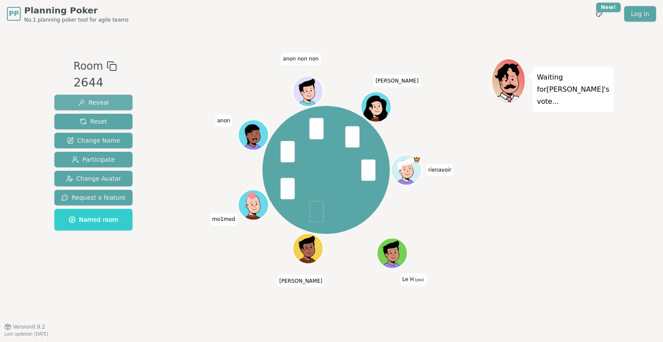 The width and height of the screenshot is (663, 342). Describe the element at coordinates (25, 327) in the screenshot. I see `button: Version0.9.2` at that location.